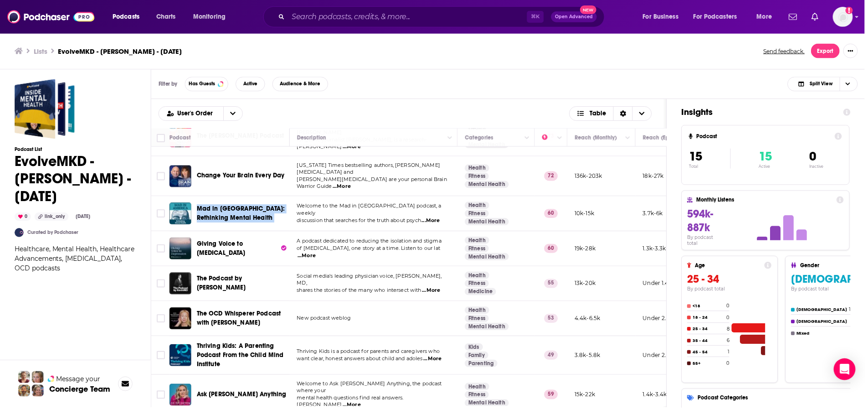 This screenshot has width=868, height=409. Describe the element at coordinates (24, 392) in the screenshot. I see `img: Jon Profile` at that location.